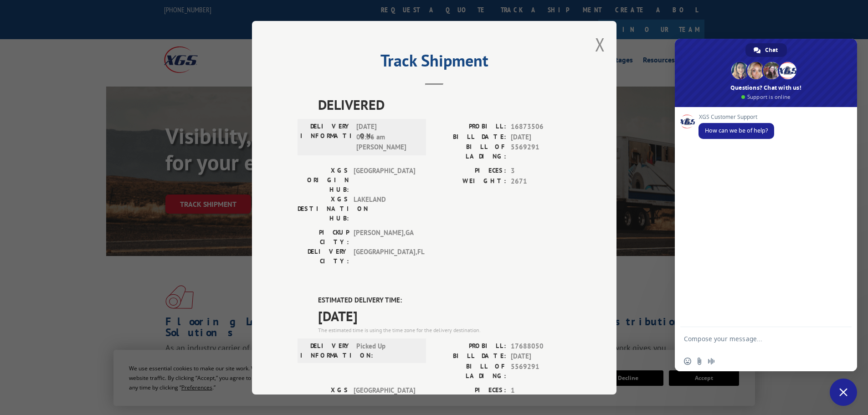  What do you see at coordinates (700, 361) in the screenshot?
I see `span: Send a file` at bounding box center [700, 361].